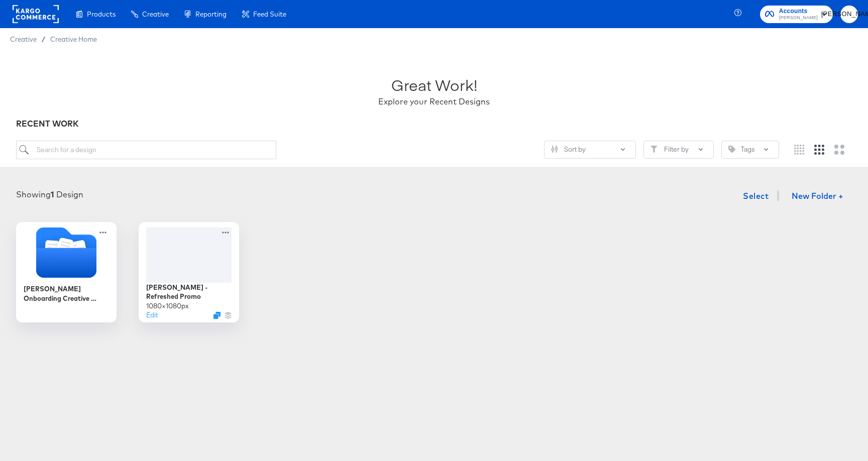  What do you see at coordinates (798, 11) in the screenshot?
I see `span: Accounts` at bounding box center [798, 11].